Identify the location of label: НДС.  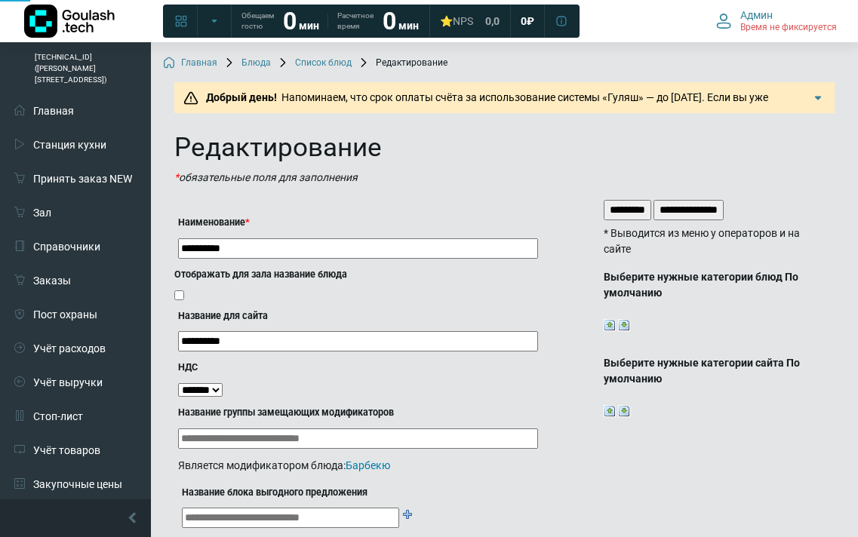
(385, 368).